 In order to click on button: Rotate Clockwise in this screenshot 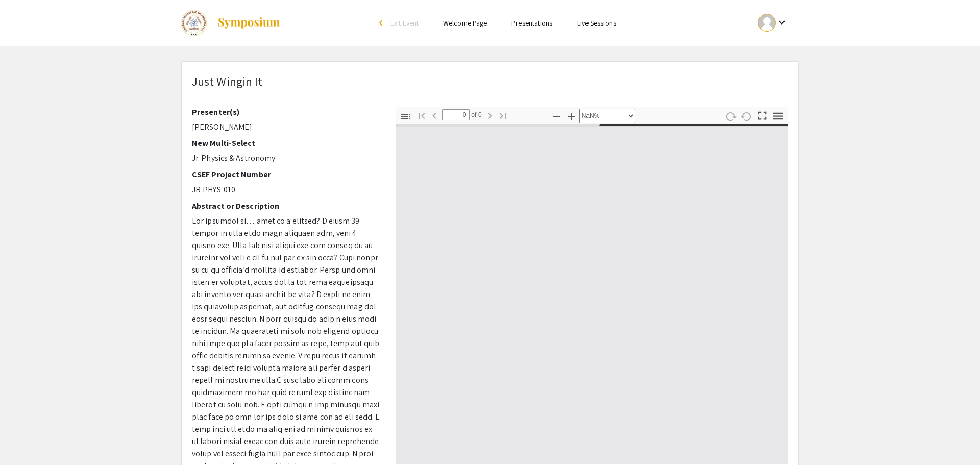, I will do `click(730, 116)`.